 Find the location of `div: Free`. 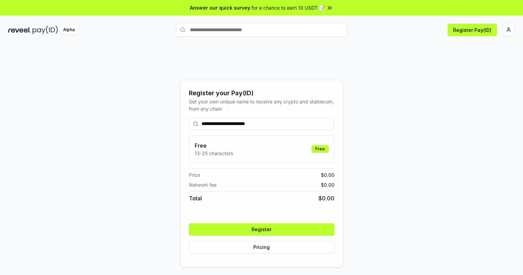

div: Free is located at coordinates (320, 149).